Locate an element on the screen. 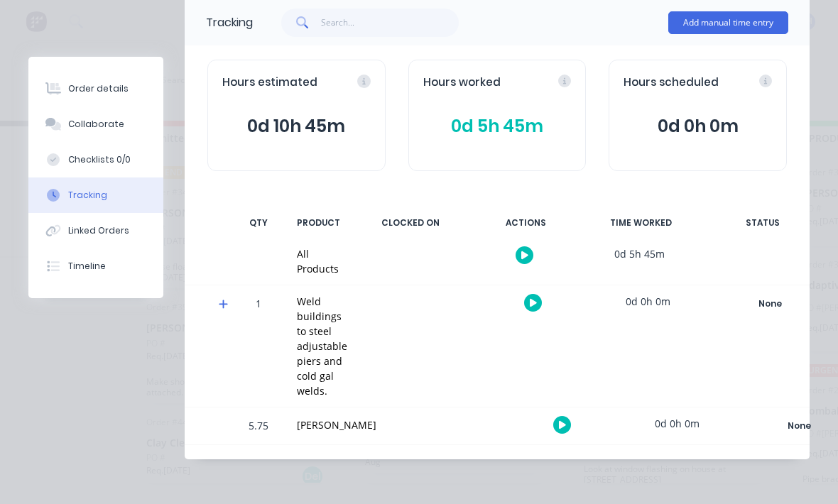 Image resolution: width=838 pixels, height=504 pixels. div: Timeline is located at coordinates (87, 266).